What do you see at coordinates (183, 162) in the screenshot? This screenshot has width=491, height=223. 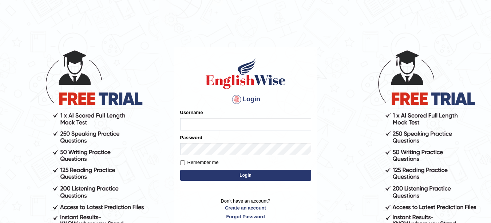 I see `input: Remember me` at bounding box center [183, 162].